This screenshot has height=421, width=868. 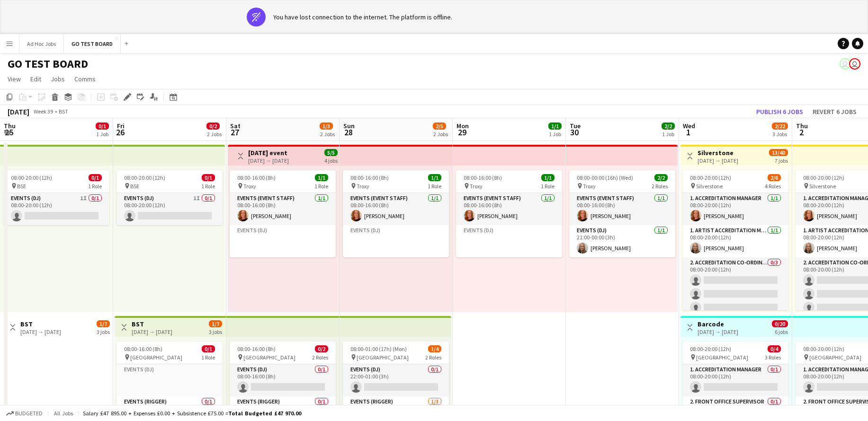 What do you see at coordinates (331, 160) in the screenshot?
I see `div: 4 jobs` at bounding box center [331, 160].